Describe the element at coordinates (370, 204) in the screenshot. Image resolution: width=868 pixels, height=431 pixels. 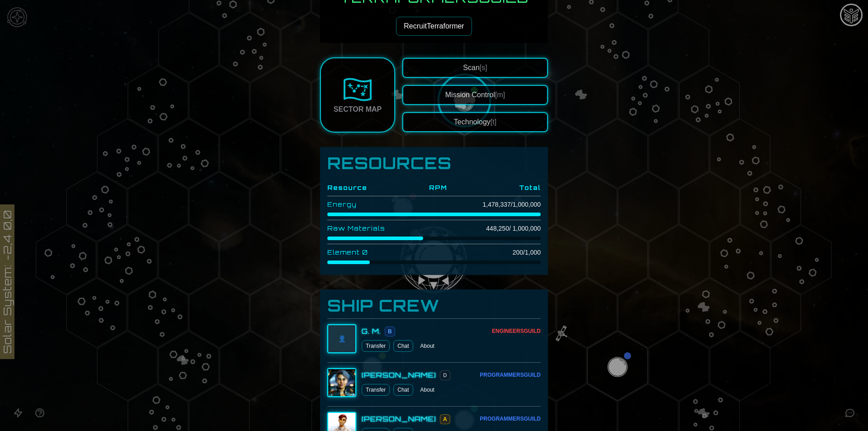
I see `td: Energy` at that location.